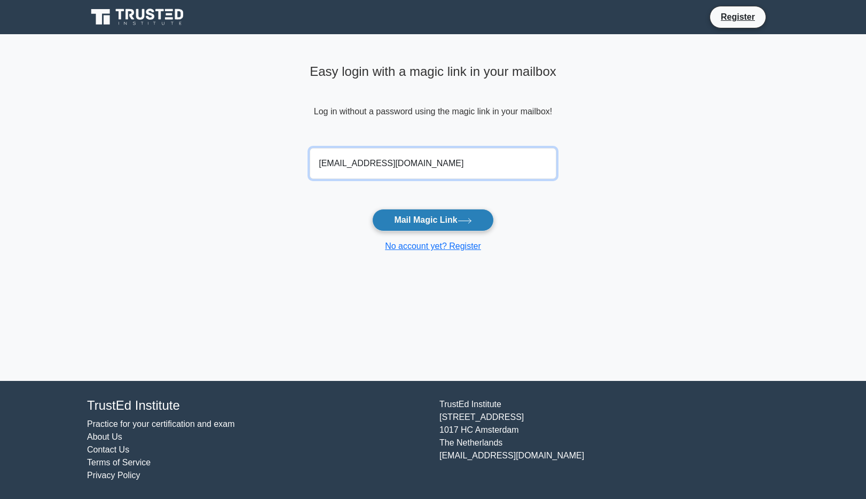 The image size is (866, 499). Describe the element at coordinates (433, 246) in the screenshot. I see `a: No account yet? Register` at that location.